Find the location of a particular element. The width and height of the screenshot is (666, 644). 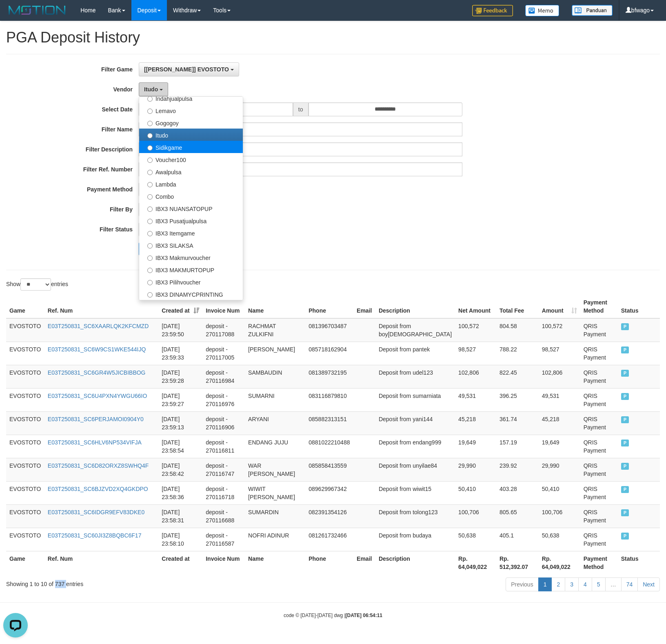

input: Lambda is located at coordinates (150, 185).